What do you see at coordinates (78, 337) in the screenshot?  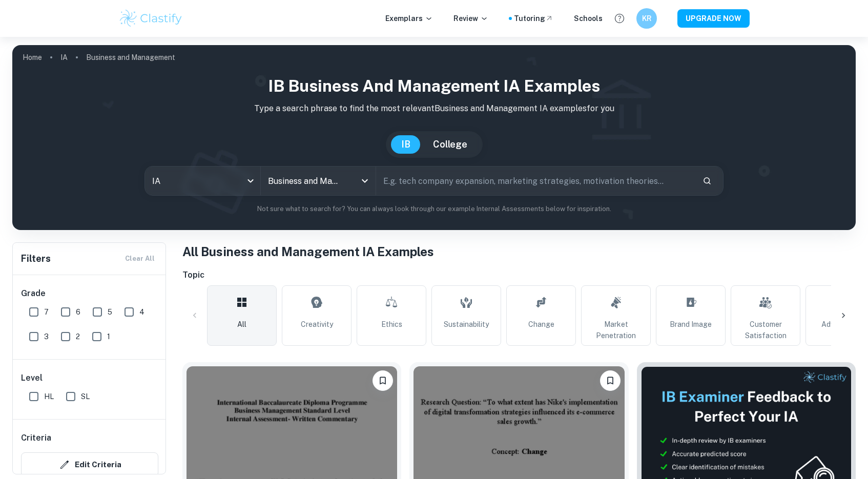 I see `span: 2` at bounding box center [78, 337].